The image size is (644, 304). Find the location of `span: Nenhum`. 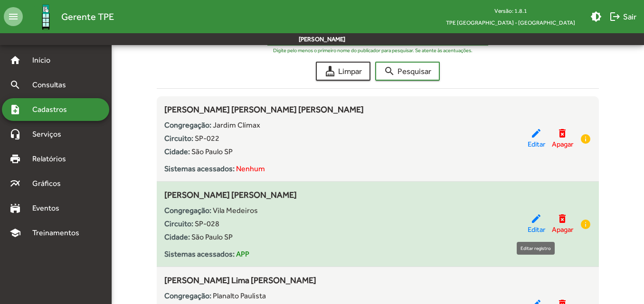

span: Nenhum is located at coordinates (251, 169).